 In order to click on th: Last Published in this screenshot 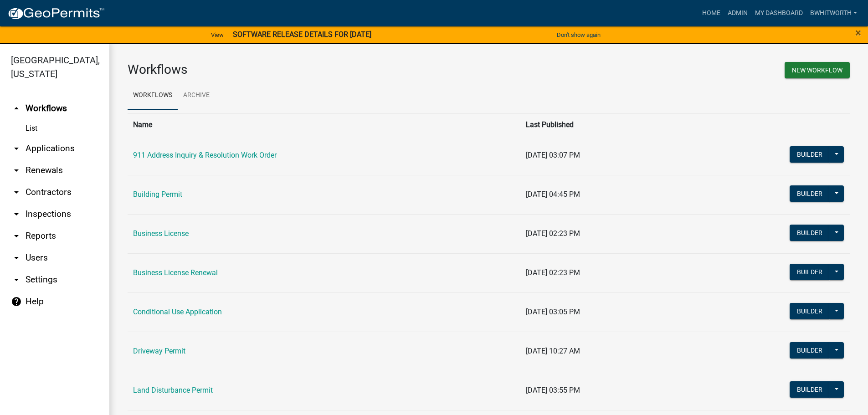, I will do `click(602, 124)`.